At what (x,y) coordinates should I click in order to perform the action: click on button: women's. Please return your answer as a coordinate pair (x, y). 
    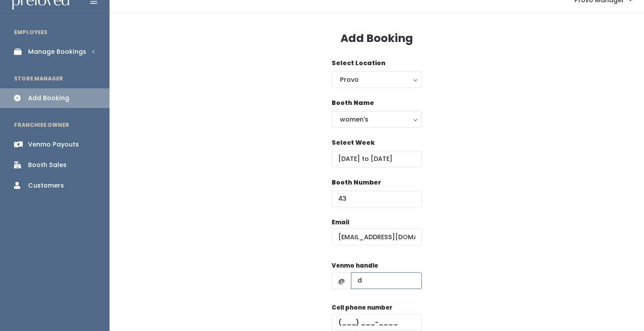
    Looking at the image, I should click on (377, 119).